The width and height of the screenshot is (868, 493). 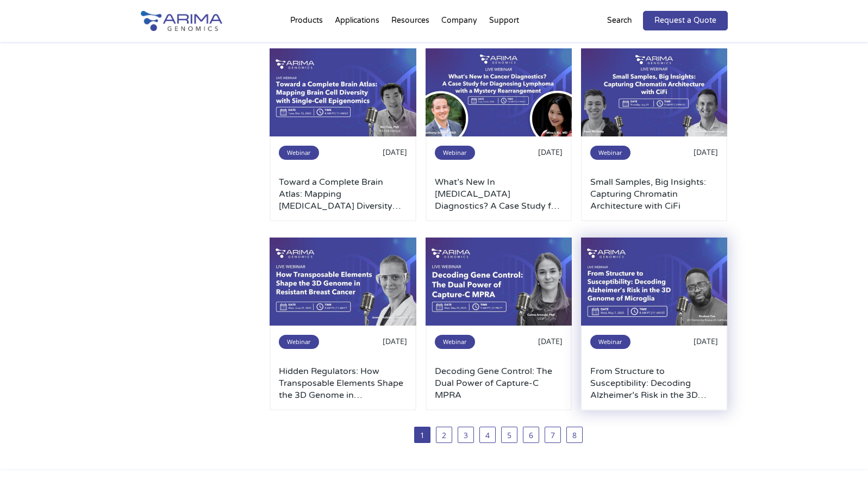 What do you see at coordinates (343, 92) in the screenshot?
I see `img: March-2024-Webinar-500x300.jpg` at bounding box center [343, 92].